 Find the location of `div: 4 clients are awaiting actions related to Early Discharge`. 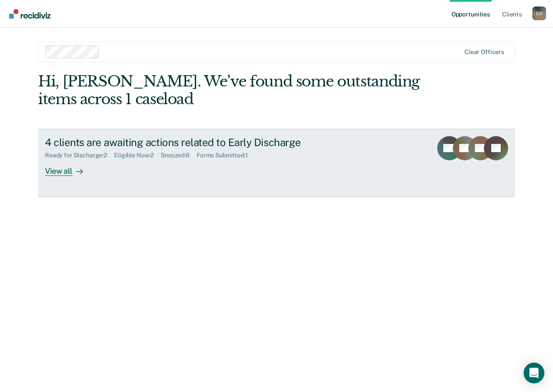

div: 4 clients are awaiting actions related to Early Discharge is located at coordinates (197, 142).